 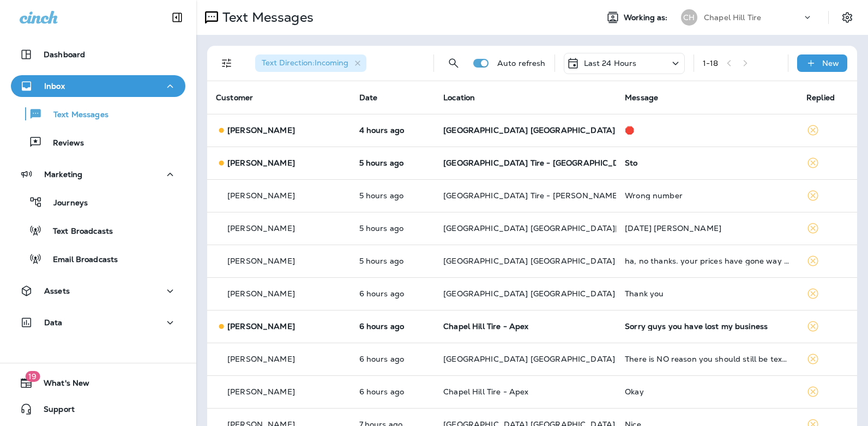 I want to click on button: Email Broadcasts, so click(x=98, y=259).